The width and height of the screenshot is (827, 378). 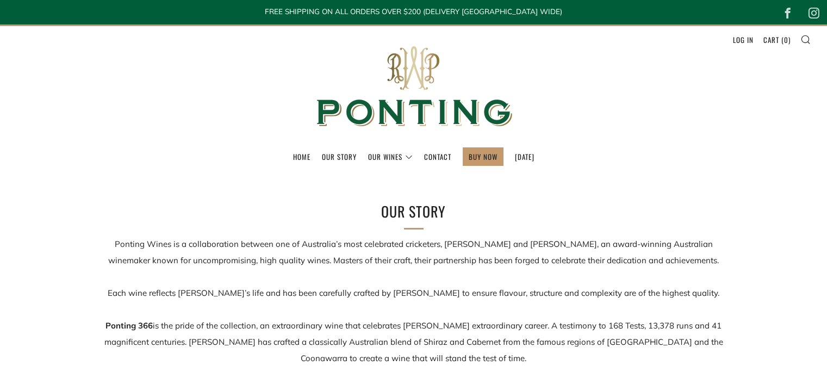 I want to click on a: Contact, so click(x=438, y=157).